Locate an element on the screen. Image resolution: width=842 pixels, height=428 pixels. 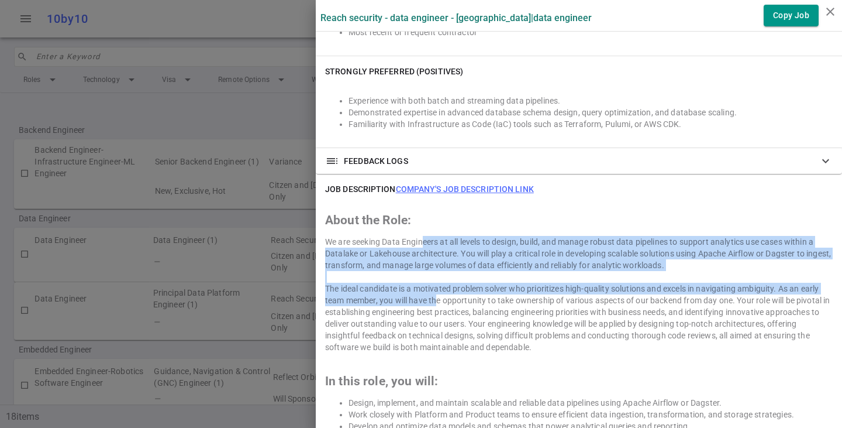
div: FEEDBACK LOGS is located at coordinates (579, 161).